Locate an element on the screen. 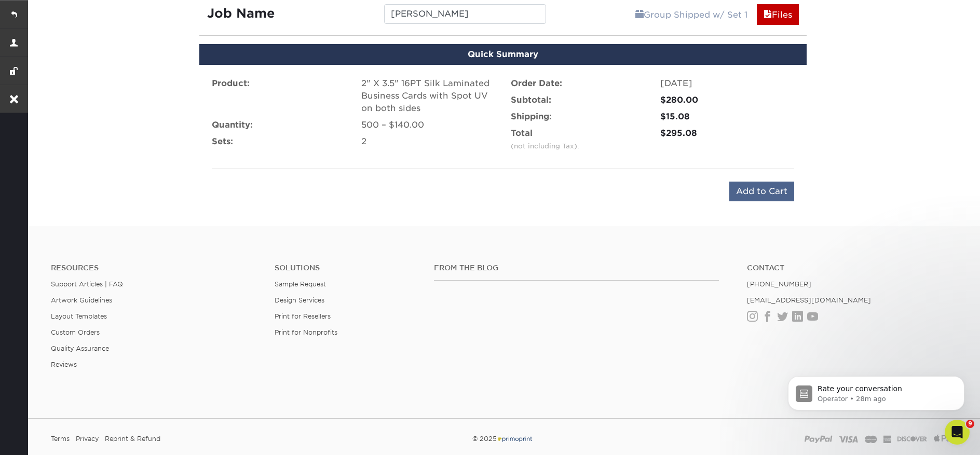 The width and height of the screenshot is (980, 455). label: Quantity: is located at coordinates (232, 125).